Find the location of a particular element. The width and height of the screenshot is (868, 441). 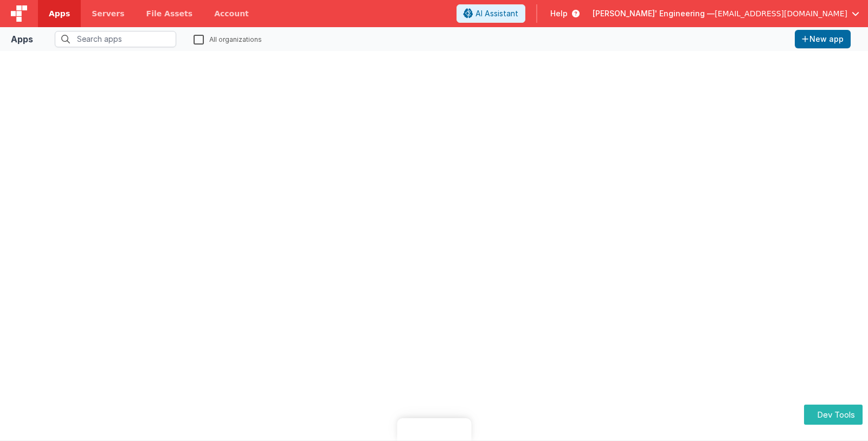

button: Dev Tools is located at coordinates (833, 414).